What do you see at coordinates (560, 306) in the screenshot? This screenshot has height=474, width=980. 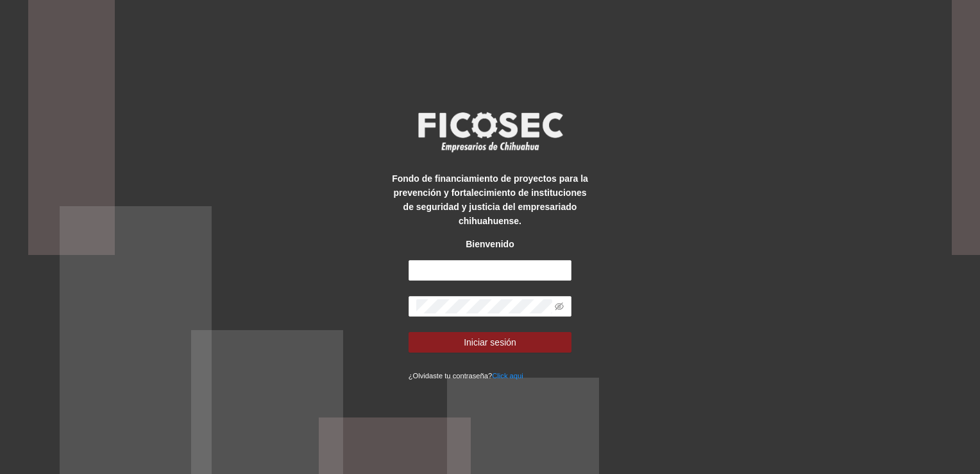 I see `span: eye-invisible` at bounding box center [560, 306].